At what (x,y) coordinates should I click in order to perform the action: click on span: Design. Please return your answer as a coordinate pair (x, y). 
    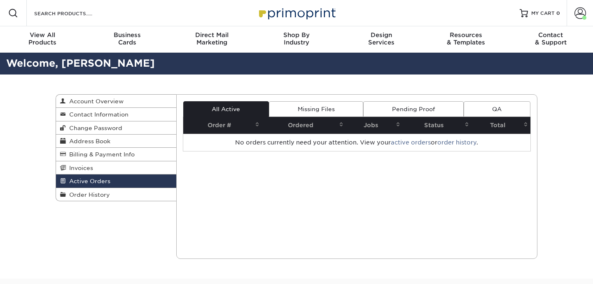
    Looking at the image, I should click on (381, 35).